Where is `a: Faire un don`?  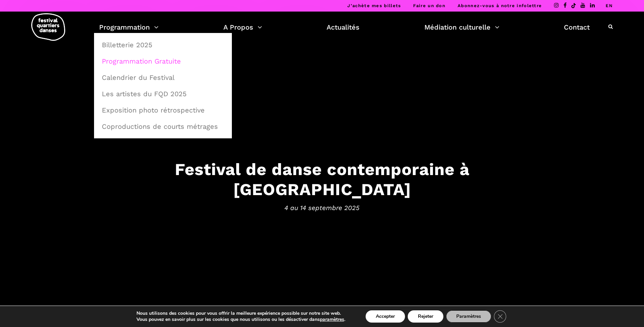 a: Faire un don is located at coordinates (429, 5).